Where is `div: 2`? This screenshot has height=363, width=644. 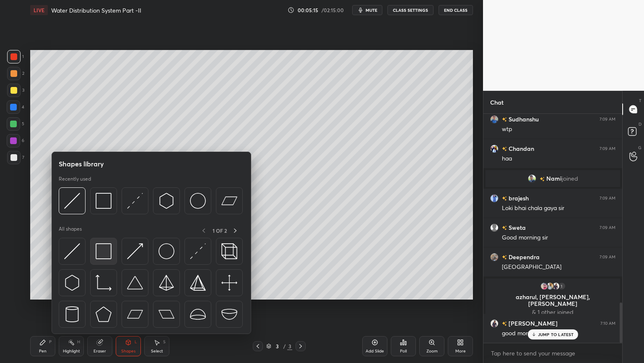 div: 2 is located at coordinates (16, 73).